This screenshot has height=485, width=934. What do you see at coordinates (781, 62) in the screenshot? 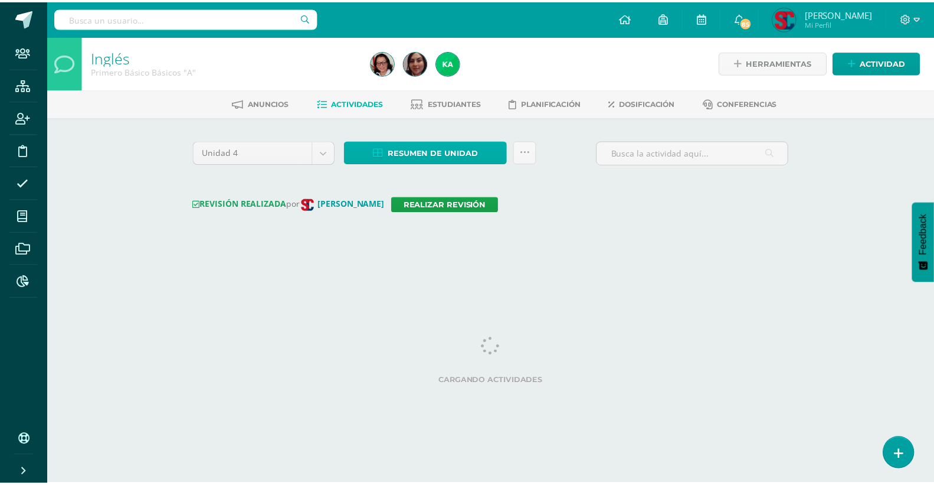
I see `a: Herramientas` at bounding box center [781, 62].